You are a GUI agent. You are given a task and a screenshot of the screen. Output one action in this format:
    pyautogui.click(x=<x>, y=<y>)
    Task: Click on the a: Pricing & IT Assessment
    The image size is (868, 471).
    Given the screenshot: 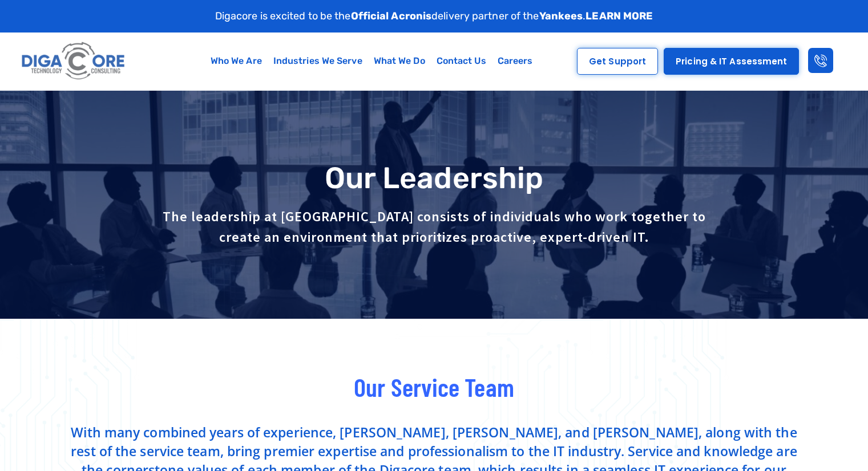 What is the action you would take?
    pyautogui.click(x=731, y=61)
    